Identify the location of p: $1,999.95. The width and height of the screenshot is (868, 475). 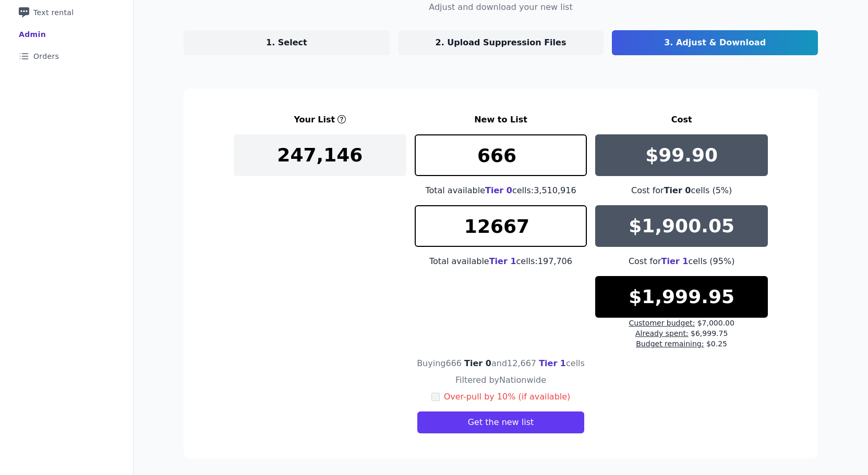
(681, 297).